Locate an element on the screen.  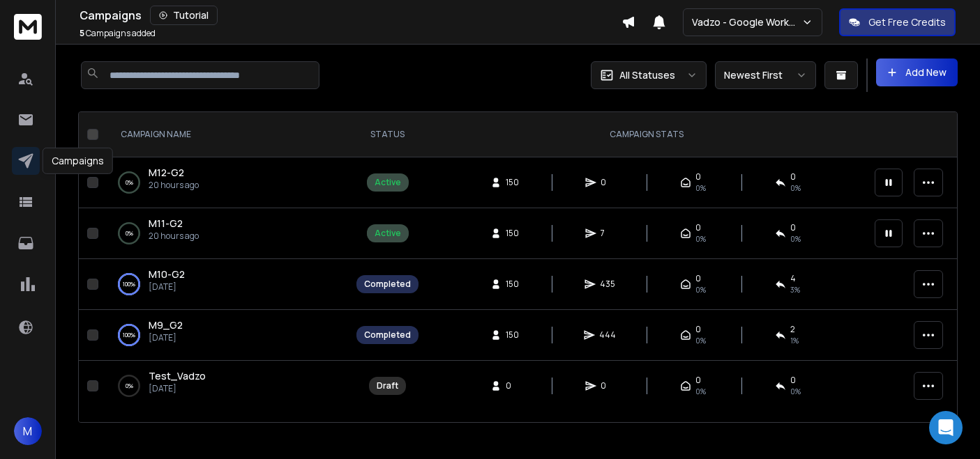
span: M is located at coordinates (28, 431).